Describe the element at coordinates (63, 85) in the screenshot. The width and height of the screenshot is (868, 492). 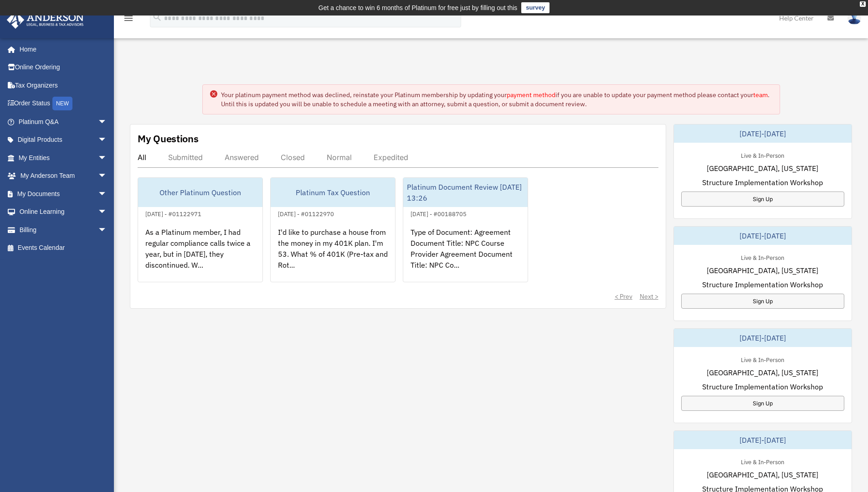
I see `a: Tax Organizers` at that location.